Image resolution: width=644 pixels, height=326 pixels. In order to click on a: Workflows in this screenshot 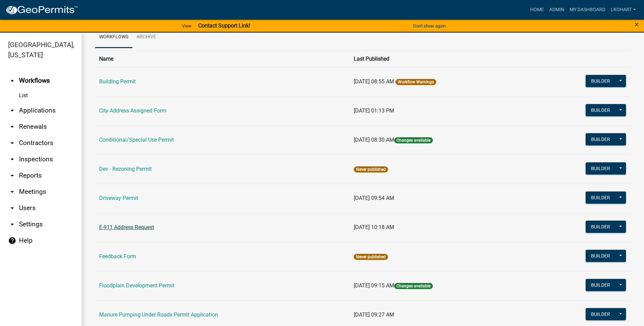, I will do `click(114, 37)`.